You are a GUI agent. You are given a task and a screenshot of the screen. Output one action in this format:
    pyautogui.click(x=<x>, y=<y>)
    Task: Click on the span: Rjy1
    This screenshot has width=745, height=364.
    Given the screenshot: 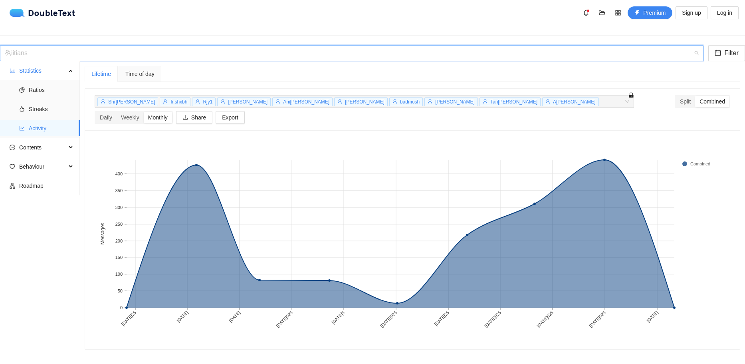 What is the action you would take?
    pyautogui.click(x=208, y=102)
    